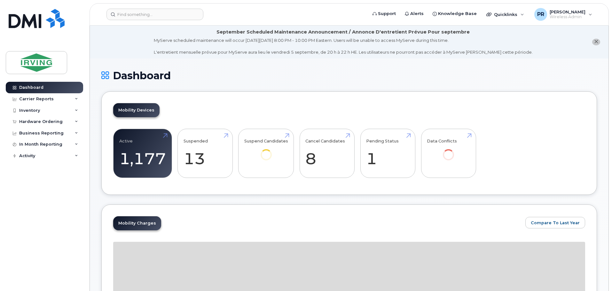  What do you see at coordinates (137, 224) in the screenshot?
I see `a: Mobility Charges` at bounding box center [137, 224].